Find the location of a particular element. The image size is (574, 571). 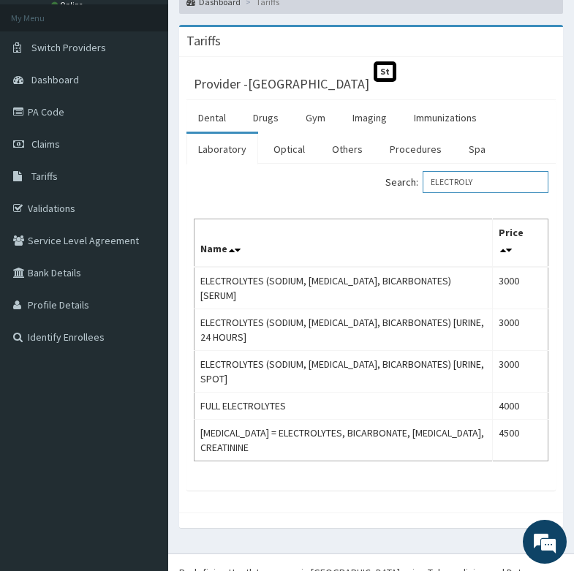

a: Spa is located at coordinates (476, 149).